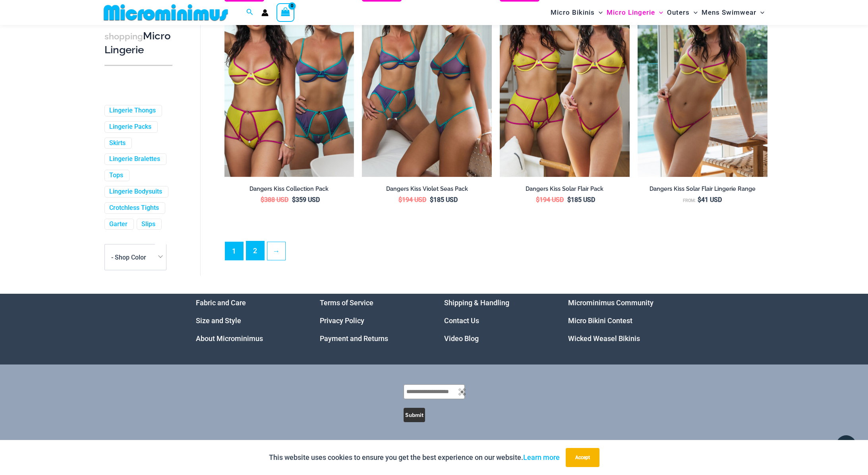  Describe the element at coordinates (678, 12) in the screenshot. I see `span: Outers` at that location.